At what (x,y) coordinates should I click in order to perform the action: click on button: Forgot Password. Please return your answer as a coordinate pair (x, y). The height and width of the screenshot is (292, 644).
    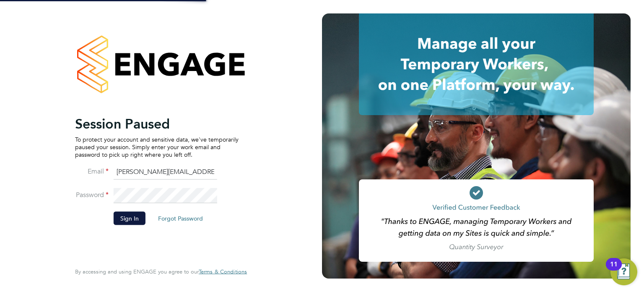
    Looking at the image, I should click on (180, 218).